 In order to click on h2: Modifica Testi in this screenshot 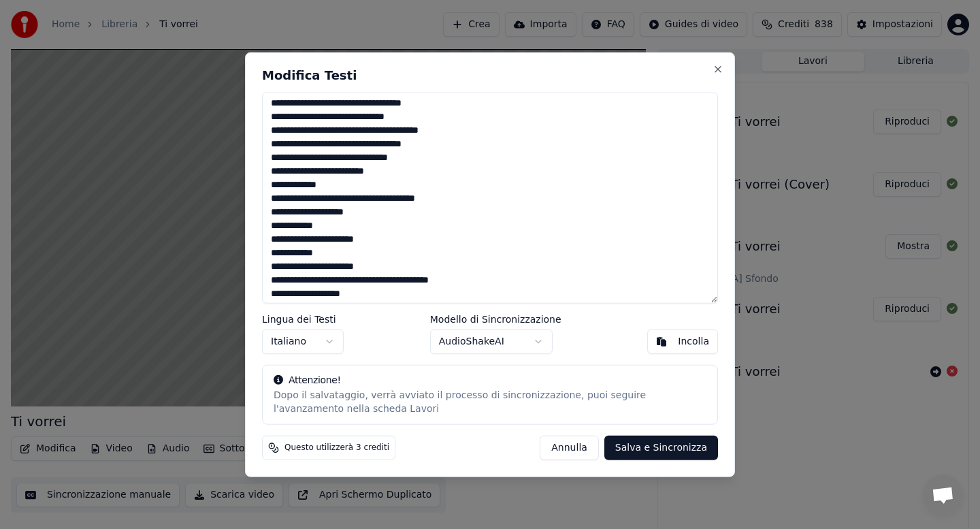, I will do `click(490, 75)`.